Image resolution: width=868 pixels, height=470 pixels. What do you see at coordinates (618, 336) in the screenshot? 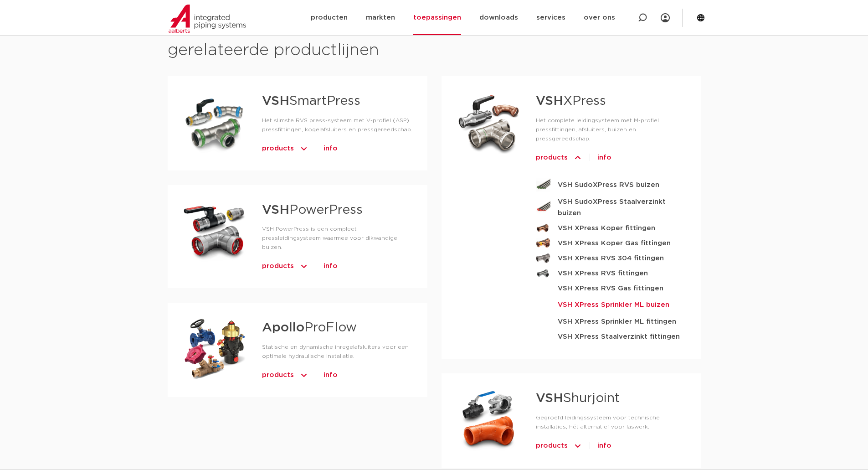
I see `strong: VSH XPress Staalverzinkt fittingen` at bounding box center [618, 336].